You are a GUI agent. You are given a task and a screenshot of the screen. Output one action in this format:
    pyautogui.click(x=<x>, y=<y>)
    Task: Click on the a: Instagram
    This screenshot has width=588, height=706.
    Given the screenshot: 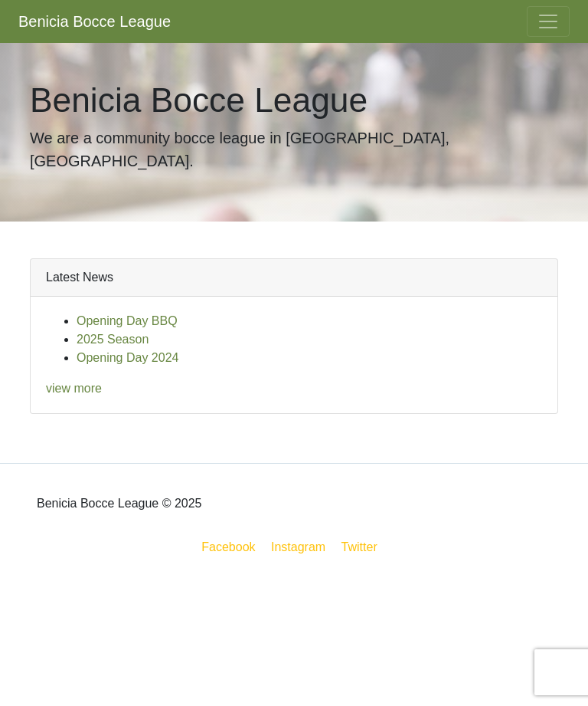 What is the action you would take?
    pyautogui.click(x=298, y=546)
    